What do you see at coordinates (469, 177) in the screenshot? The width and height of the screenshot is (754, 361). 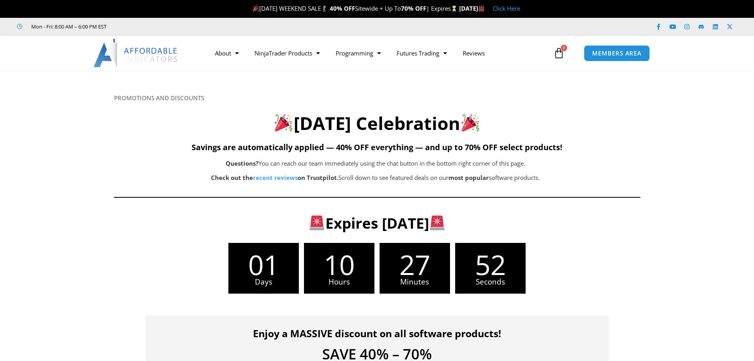 I see `b: most popular` at bounding box center [469, 177].